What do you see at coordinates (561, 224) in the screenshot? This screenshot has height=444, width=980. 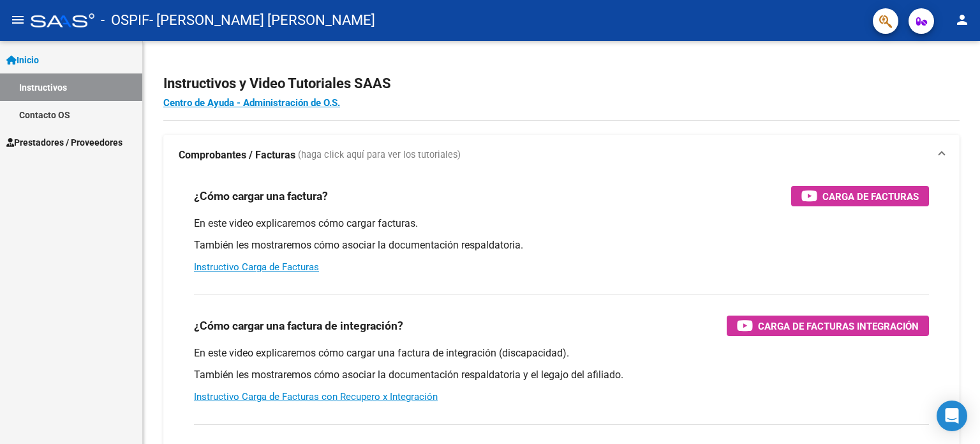 I see `p: En este video explicaremos cómo cargar facturas.` at bounding box center [561, 224].